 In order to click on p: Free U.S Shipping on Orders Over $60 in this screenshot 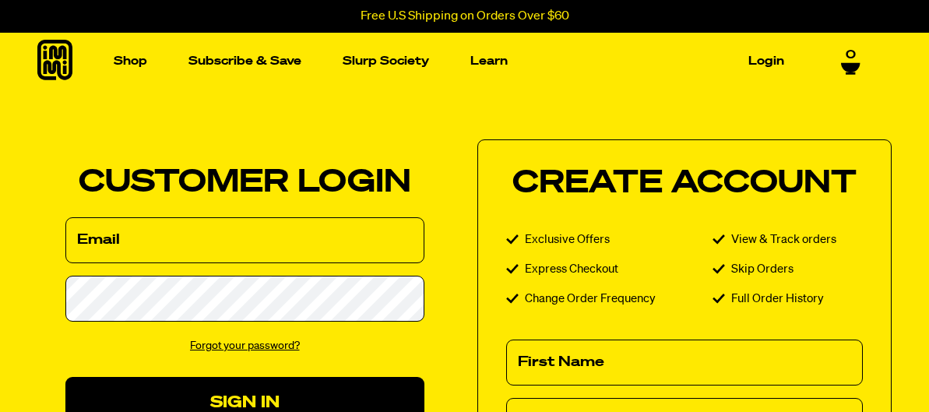, I will do `click(465, 16)`.